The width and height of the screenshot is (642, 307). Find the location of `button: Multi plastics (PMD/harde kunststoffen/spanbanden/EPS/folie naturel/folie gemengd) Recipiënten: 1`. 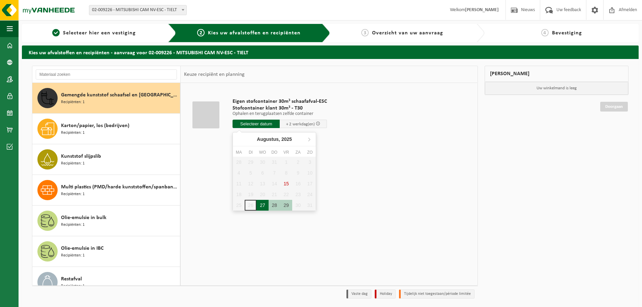

button: Multi plastics (PMD/harde kunststoffen/spanbanden/EPS/folie naturel/folie gemengd) Recipiënten: 1 is located at coordinates (106, 190).